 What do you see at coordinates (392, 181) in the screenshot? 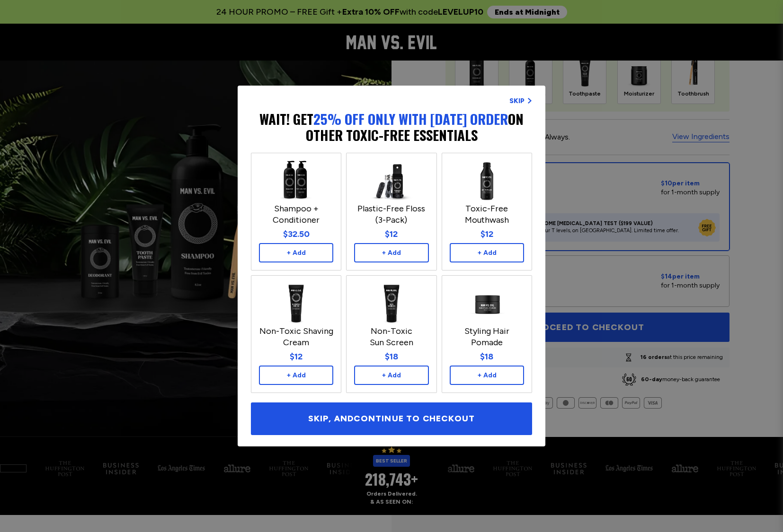
I see `img: Plastic-Free Floss (3-Pack)` at bounding box center [392, 181].